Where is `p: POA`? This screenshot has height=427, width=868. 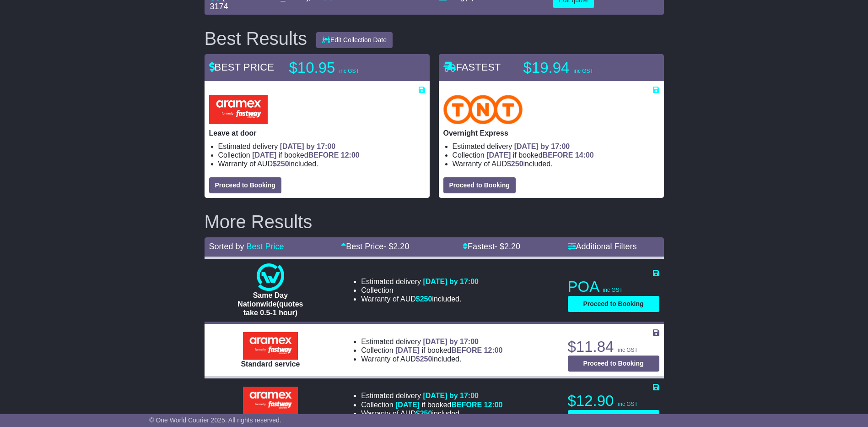
p: POA is located at coordinates (614, 287).